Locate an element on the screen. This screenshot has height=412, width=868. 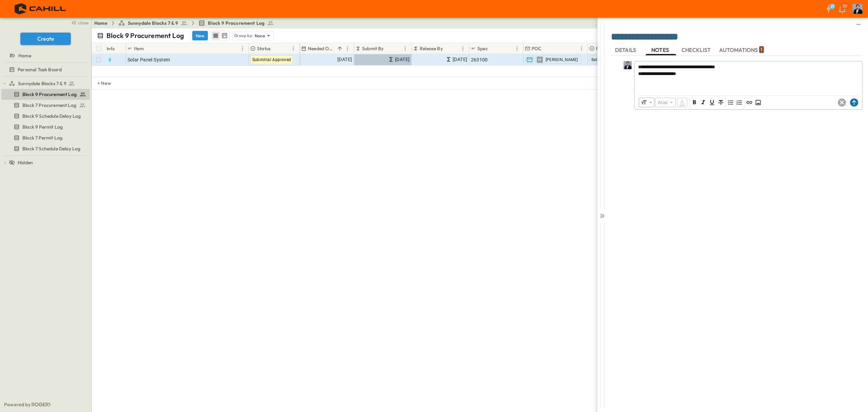
span: close is located at coordinates (83, 23).